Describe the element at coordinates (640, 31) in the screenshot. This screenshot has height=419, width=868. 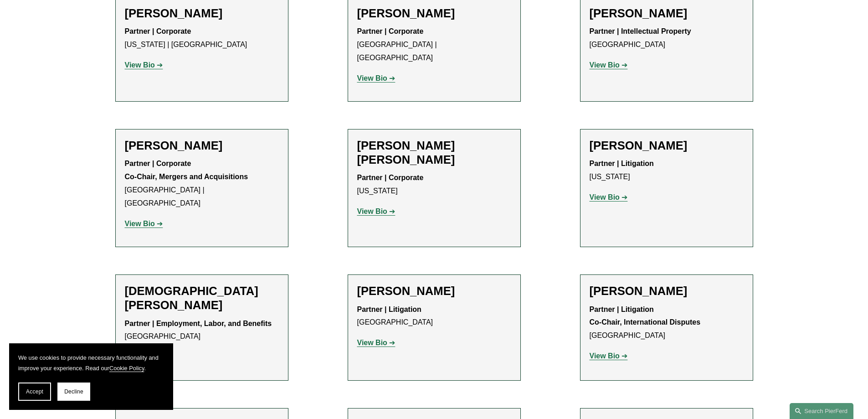
I see `strong: Partner | Intellectual Property` at that location.